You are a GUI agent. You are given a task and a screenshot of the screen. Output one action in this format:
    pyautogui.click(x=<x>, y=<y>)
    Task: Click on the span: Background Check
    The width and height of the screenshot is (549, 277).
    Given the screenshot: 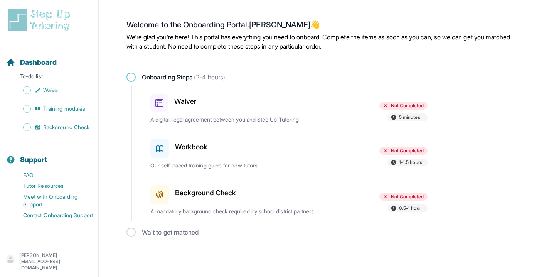 What is the action you would take?
    pyautogui.click(x=66, y=127)
    